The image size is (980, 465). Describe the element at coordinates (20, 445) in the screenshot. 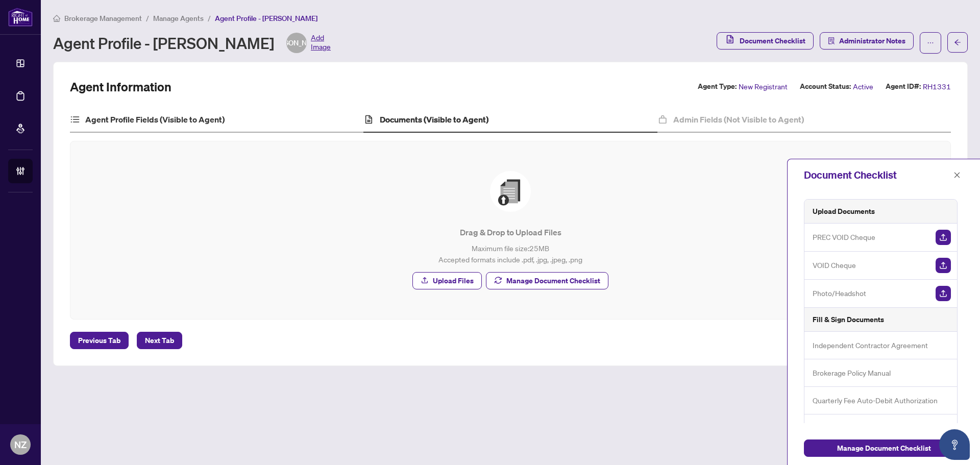

I see `span: NZ` at that location.